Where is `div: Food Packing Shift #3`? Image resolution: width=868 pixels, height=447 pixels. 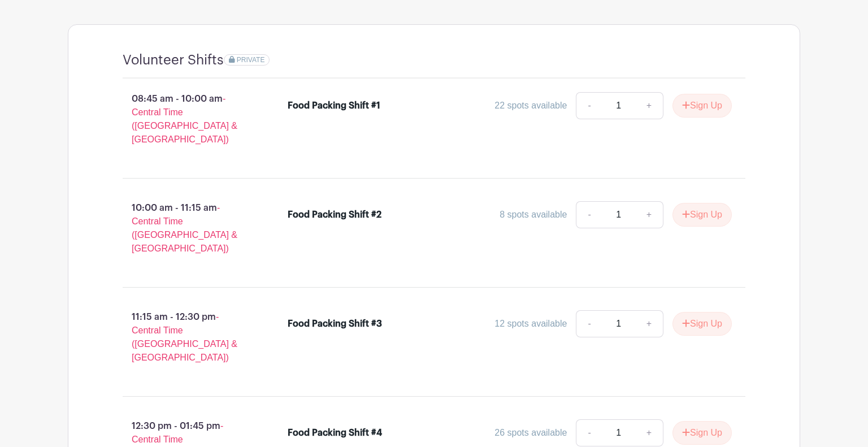 div: Food Packing Shift #3 is located at coordinates (334, 324).